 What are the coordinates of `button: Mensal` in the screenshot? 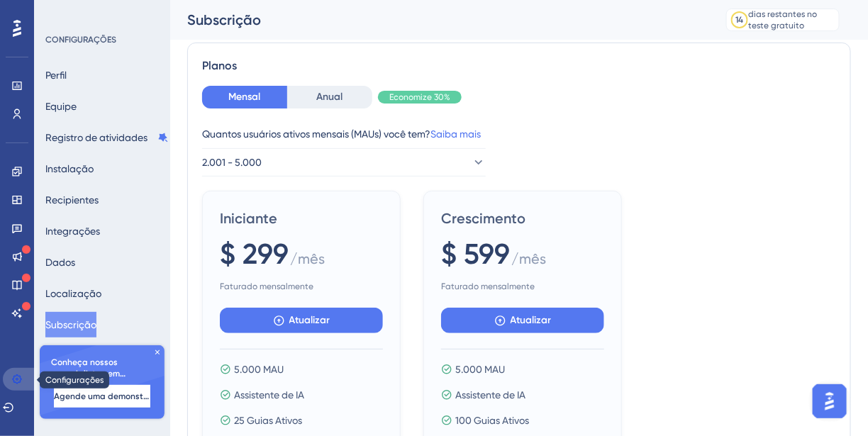 It's located at (244, 97).